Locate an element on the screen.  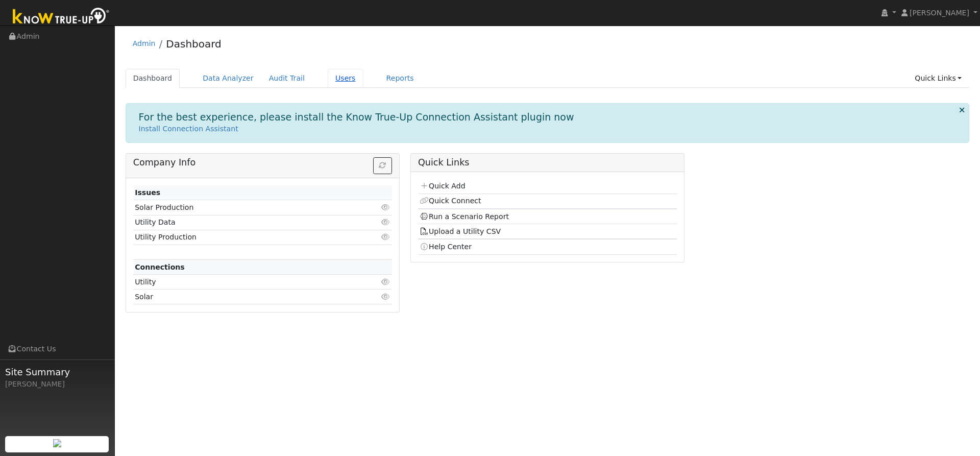
h5: Company Info is located at coordinates (262, 163).